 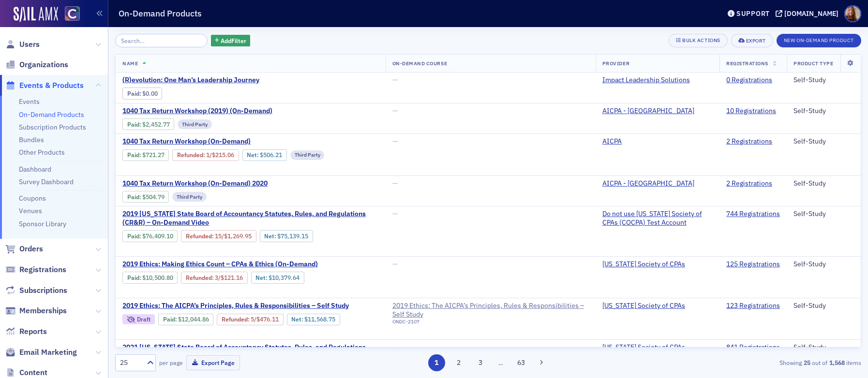 I want to click on span: Registrations, so click(x=747, y=63).